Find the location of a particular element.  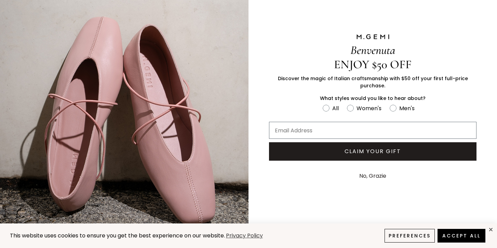

button: Preferences is located at coordinates (409, 236).